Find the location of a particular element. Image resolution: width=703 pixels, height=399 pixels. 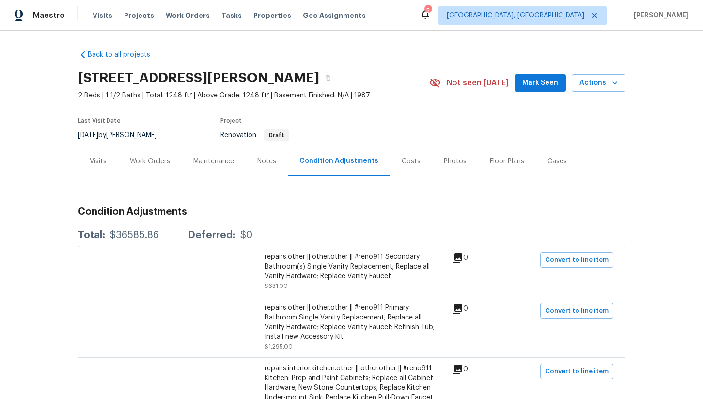

div: Cases is located at coordinates (557, 161).